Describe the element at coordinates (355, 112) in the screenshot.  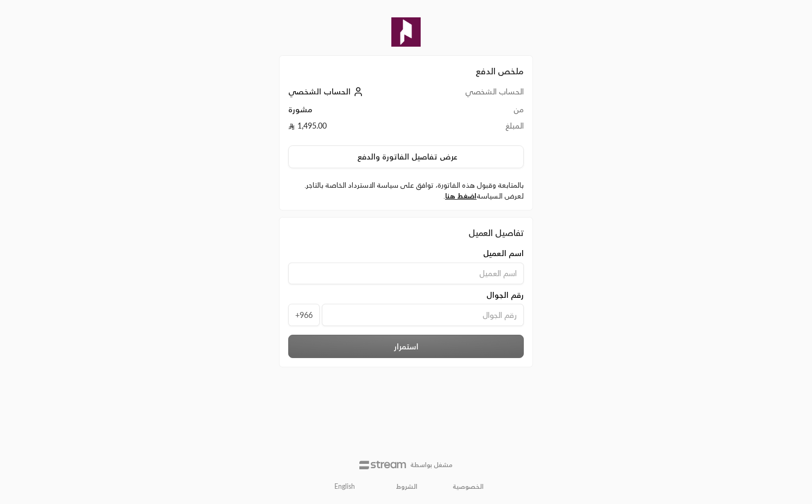
I see `td: مشورة` at that location.